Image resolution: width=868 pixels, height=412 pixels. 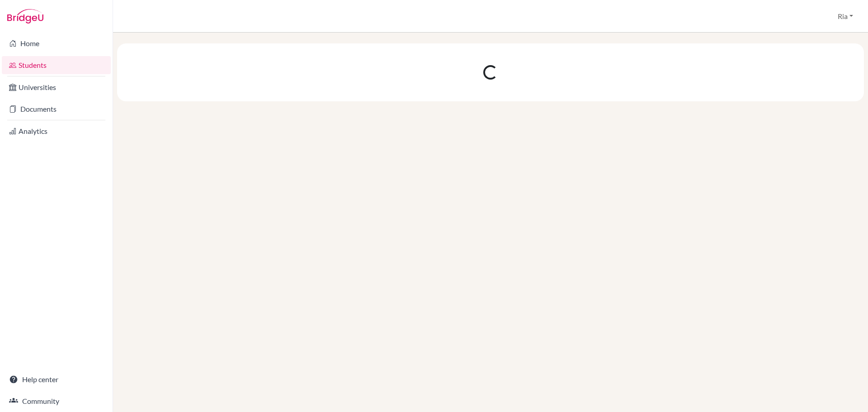 I want to click on button: Ria, so click(x=846, y=17).